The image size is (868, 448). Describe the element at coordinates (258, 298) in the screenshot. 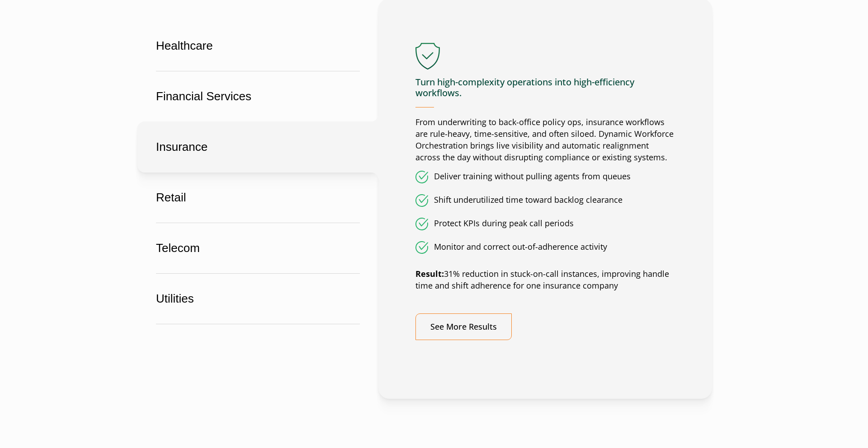

I see `button: Utilities` at that location.